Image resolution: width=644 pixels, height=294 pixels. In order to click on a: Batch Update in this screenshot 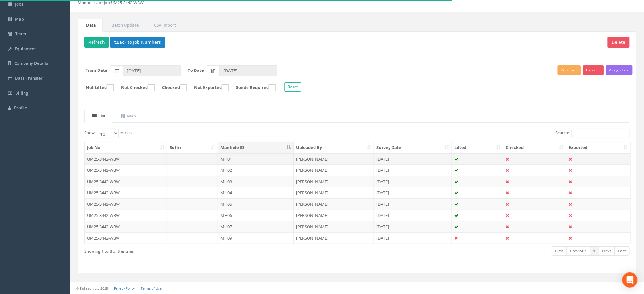, I will do `click(124, 25)`.